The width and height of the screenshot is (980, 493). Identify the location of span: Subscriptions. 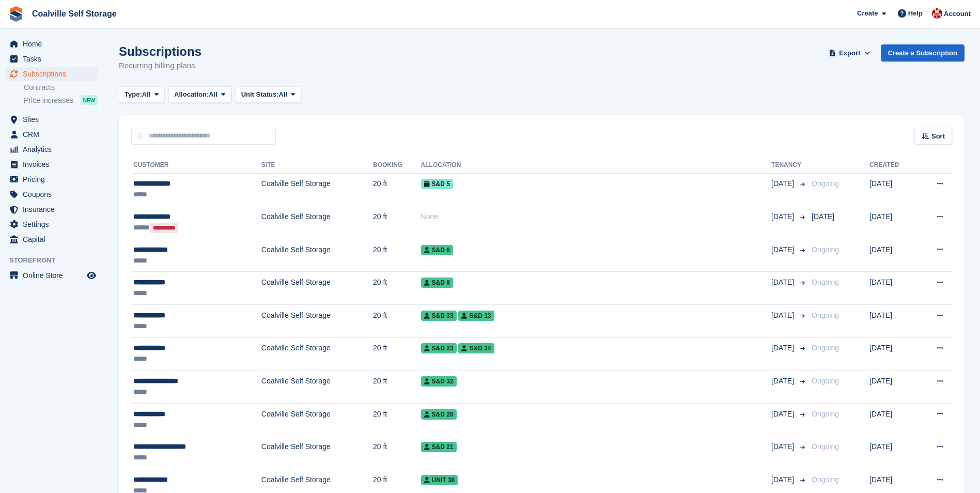
(54, 74).